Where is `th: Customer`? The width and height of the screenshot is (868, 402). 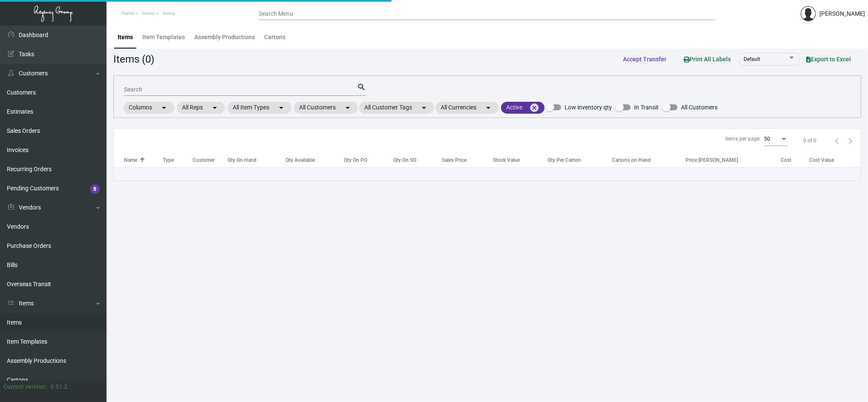
th: Customer is located at coordinates (210, 160).